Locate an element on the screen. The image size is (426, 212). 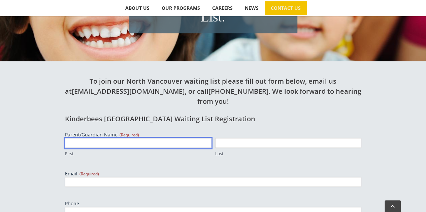
span: CAREERS is located at coordinates (222, 8).